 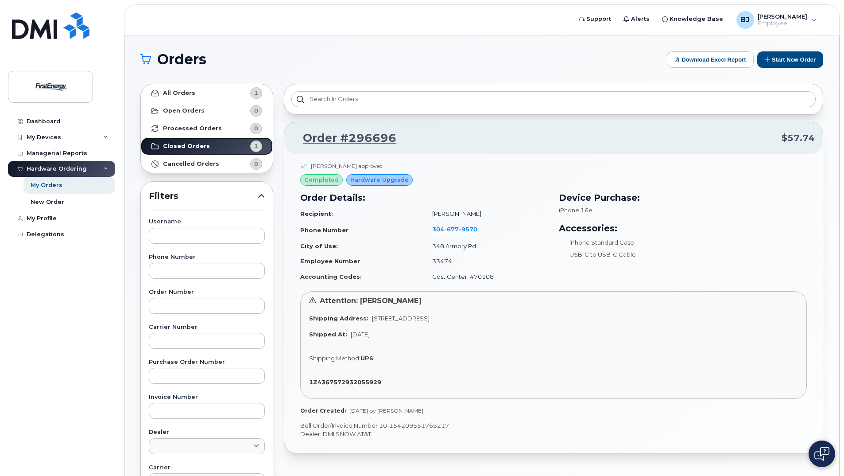 What do you see at coordinates (339, 318) in the screenshot?
I see `strong: Shipping Address:` at bounding box center [339, 318].